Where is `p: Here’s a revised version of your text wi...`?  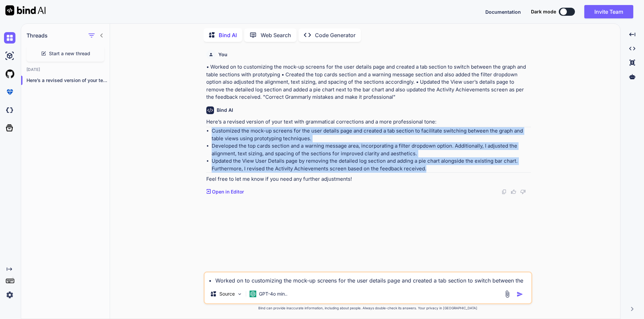
p: Here’s a revised version of your text wi... is located at coordinates (68, 81).